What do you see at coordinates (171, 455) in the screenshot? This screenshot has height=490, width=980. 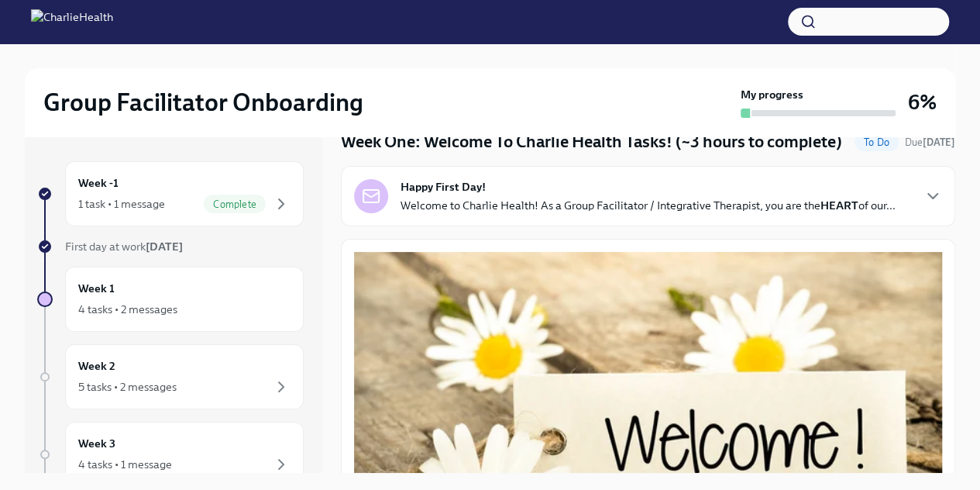 I see `a: Week 34 tasks • 1 message` at bounding box center [171, 455].